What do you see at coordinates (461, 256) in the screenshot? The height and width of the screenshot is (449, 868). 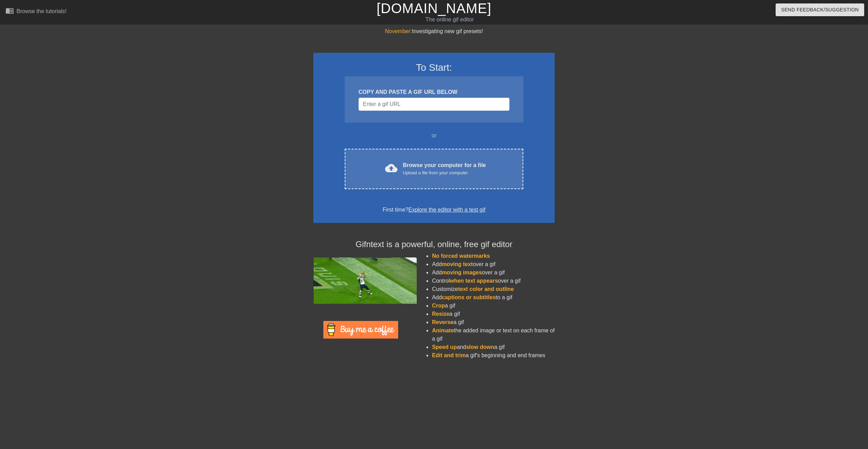 I see `span: No forced watermarks` at bounding box center [461, 256].